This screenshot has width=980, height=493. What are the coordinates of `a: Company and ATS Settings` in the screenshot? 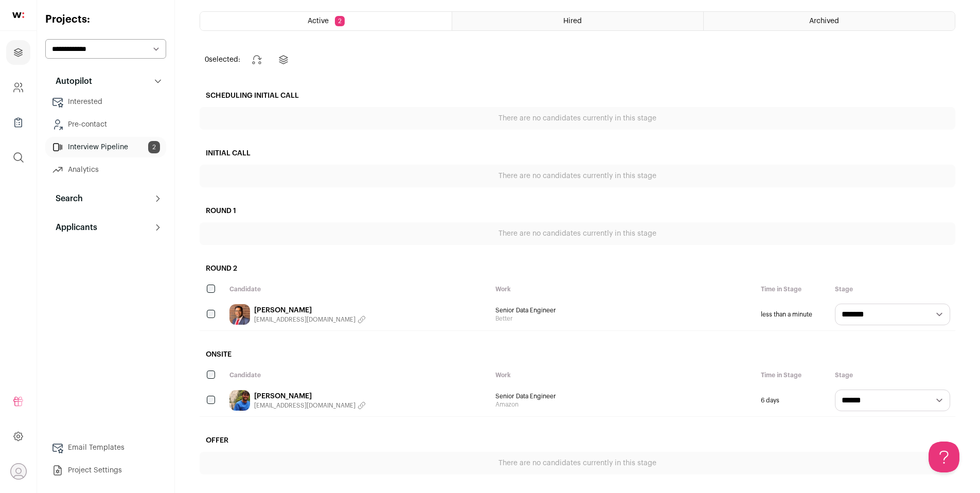 It's located at (18, 87).